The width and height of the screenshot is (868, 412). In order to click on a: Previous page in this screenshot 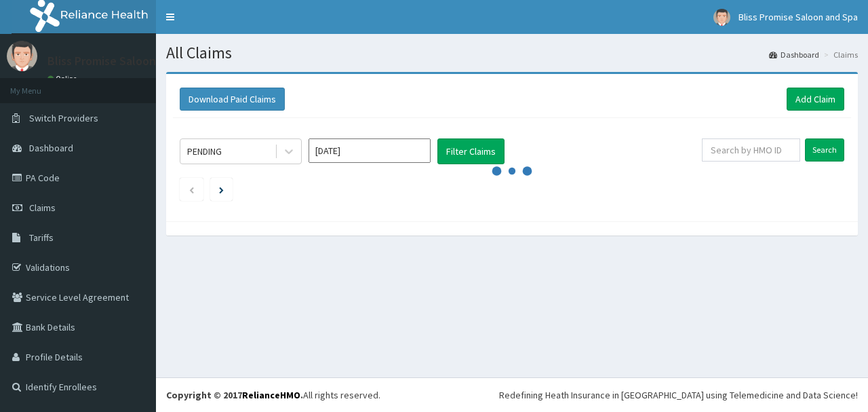, I will do `click(191, 189)`.